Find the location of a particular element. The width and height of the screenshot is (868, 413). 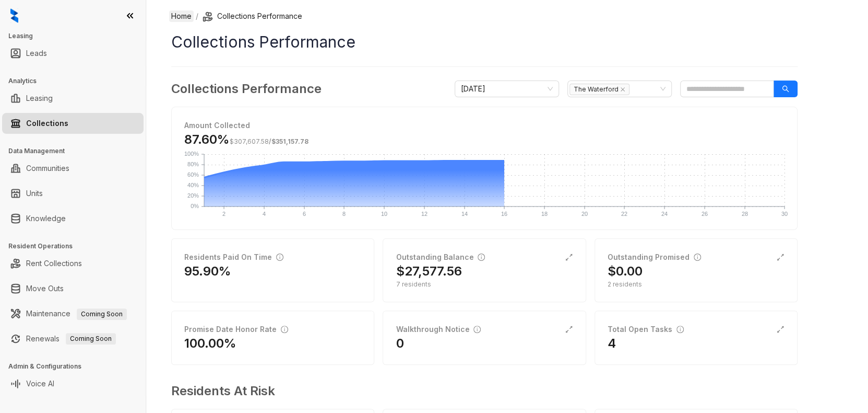

text: 14 is located at coordinates (465, 214).